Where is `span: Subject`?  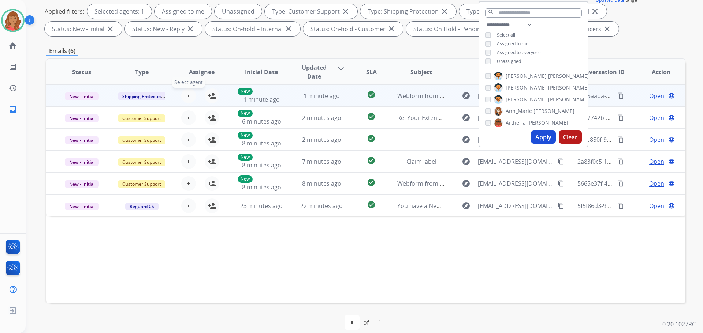
span: Subject is located at coordinates (421, 72).